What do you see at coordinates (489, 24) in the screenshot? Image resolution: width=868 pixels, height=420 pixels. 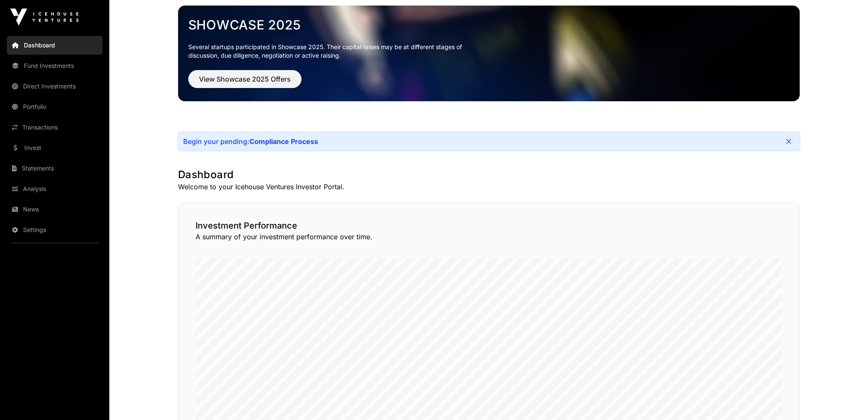 I see `a: Showcase 2025` at bounding box center [489, 24].